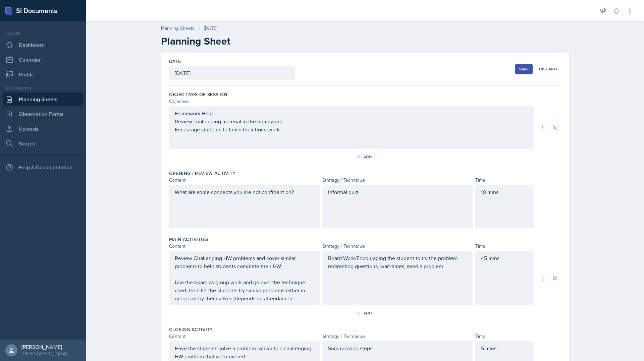  I want to click on div: Objective, so click(352, 101).